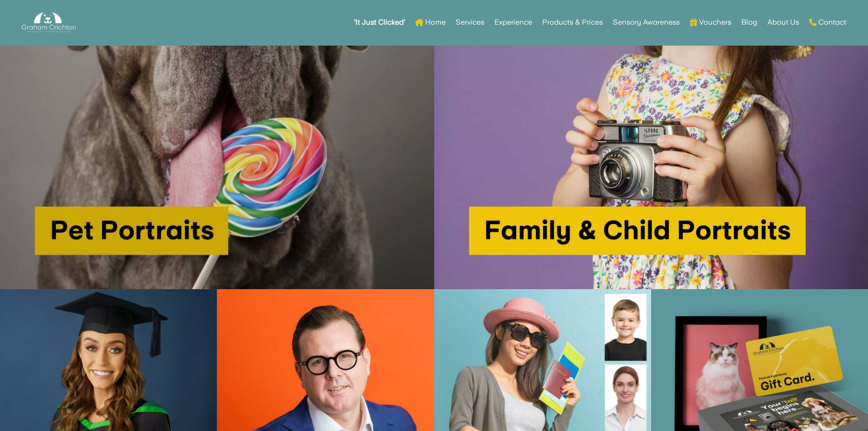  What do you see at coordinates (380, 22) in the screenshot?
I see `a: ‘It Just Clicked’` at bounding box center [380, 22].